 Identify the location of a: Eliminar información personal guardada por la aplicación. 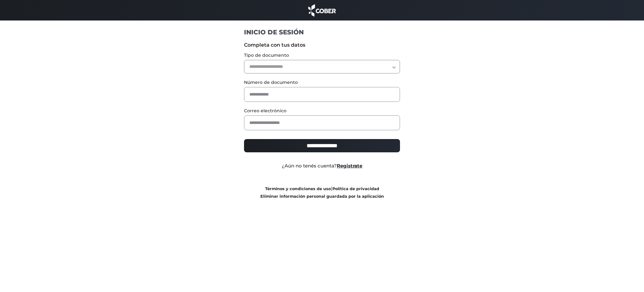
(322, 195).